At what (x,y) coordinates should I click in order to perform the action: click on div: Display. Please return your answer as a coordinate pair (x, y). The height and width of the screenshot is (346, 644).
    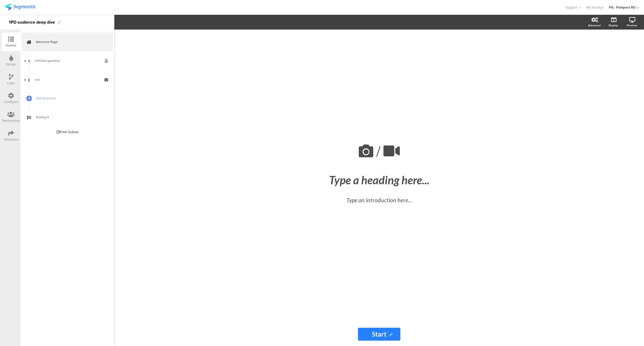
    Looking at the image, I should click on (613, 25).